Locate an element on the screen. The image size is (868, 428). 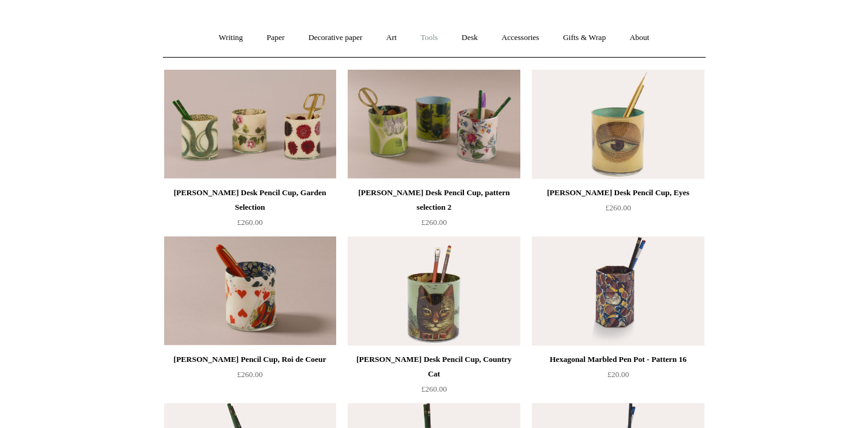
a: Accessories is located at coordinates (521, 37).